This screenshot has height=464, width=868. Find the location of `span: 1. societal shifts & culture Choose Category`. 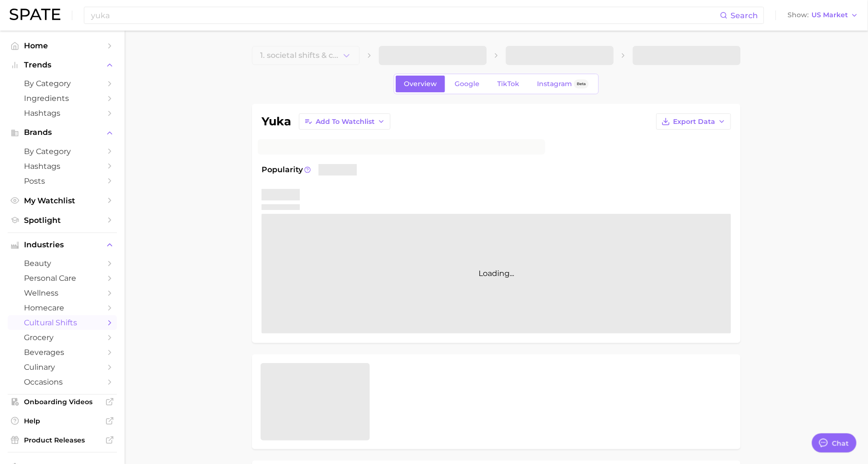

span: 1. societal shifts & culture Choose Category is located at coordinates (301, 55).